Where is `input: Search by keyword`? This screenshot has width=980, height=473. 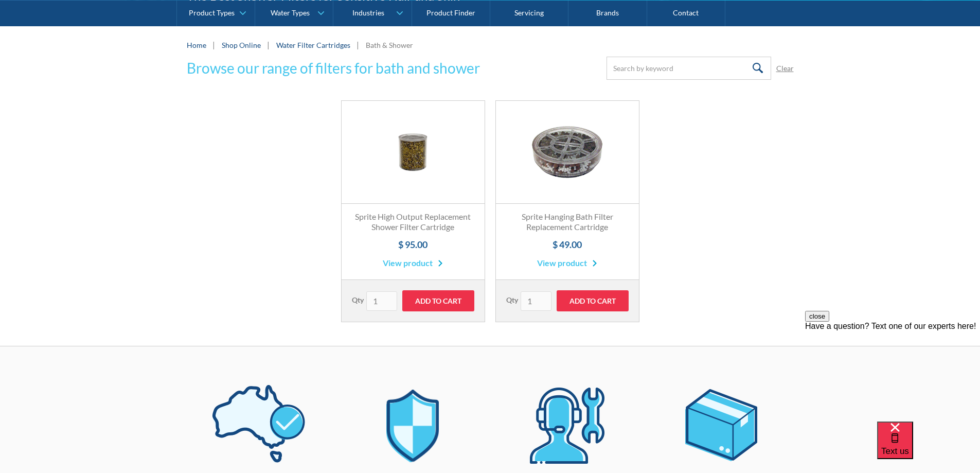
input: Search by keyword is located at coordinates (689, 68).